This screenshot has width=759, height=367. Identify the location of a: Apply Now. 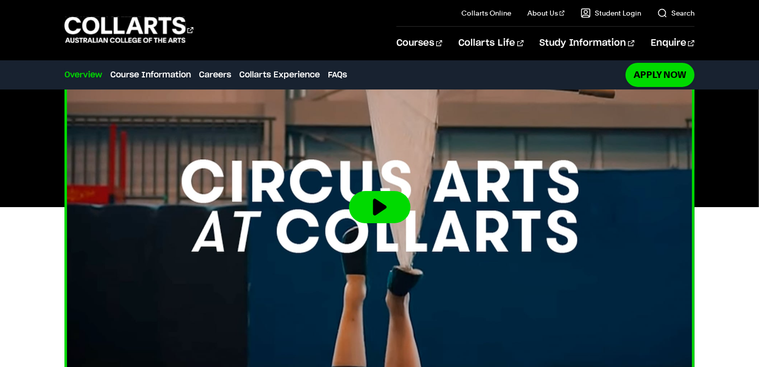
(659, 74).